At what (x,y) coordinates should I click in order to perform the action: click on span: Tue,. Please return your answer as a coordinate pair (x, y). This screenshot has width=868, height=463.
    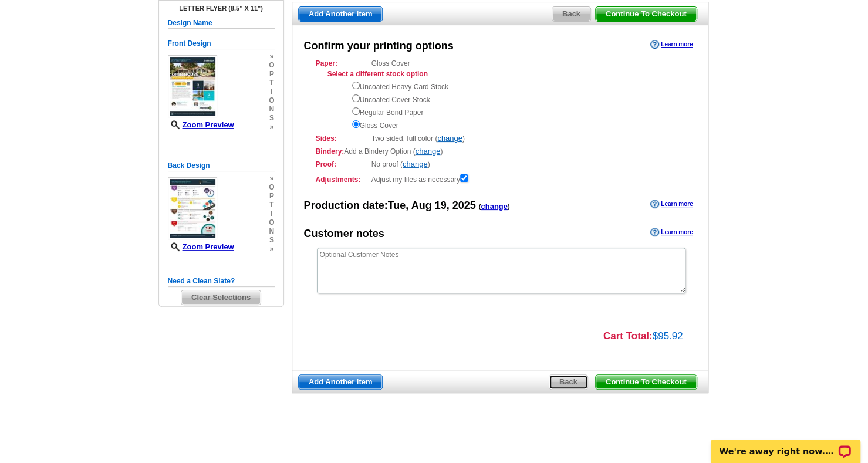
    Looking at the image, I should click on (399, 205).